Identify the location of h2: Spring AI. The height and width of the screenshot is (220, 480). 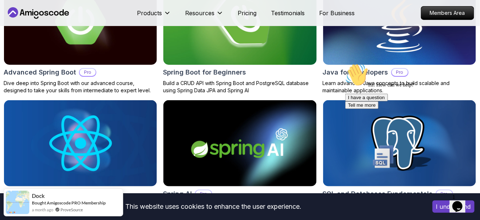
(177, 194).